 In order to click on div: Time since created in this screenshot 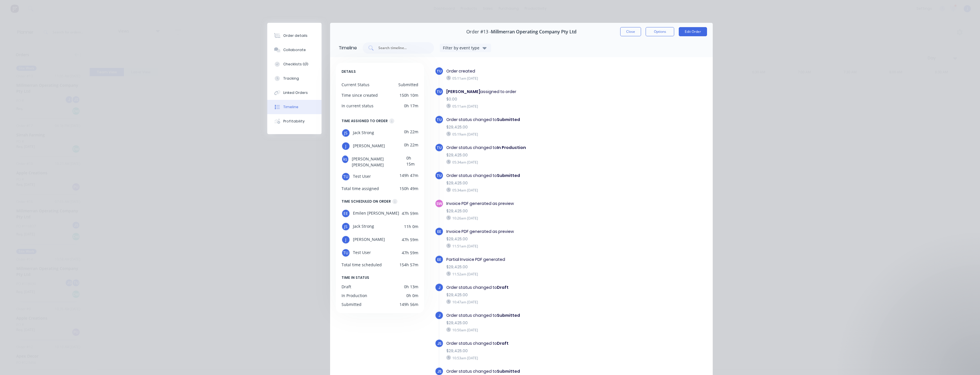, I will do `click(360, 95)`.